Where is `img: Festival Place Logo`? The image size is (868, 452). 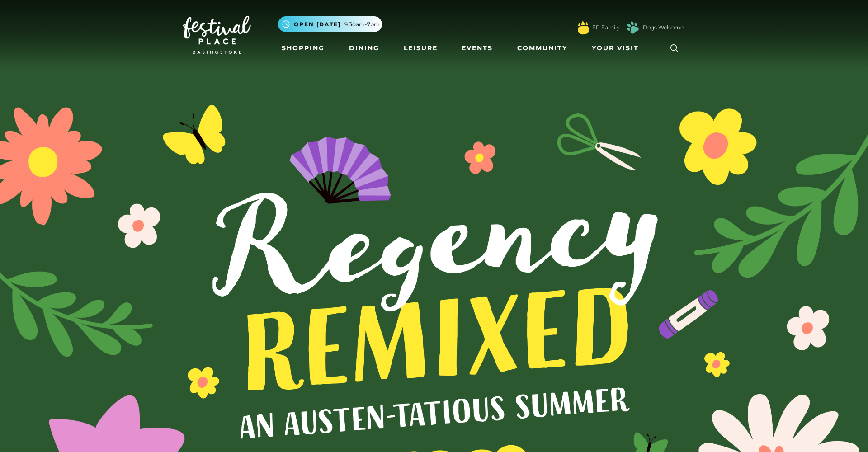 img: Festival Place Logo is located at coordinates (217, 35).